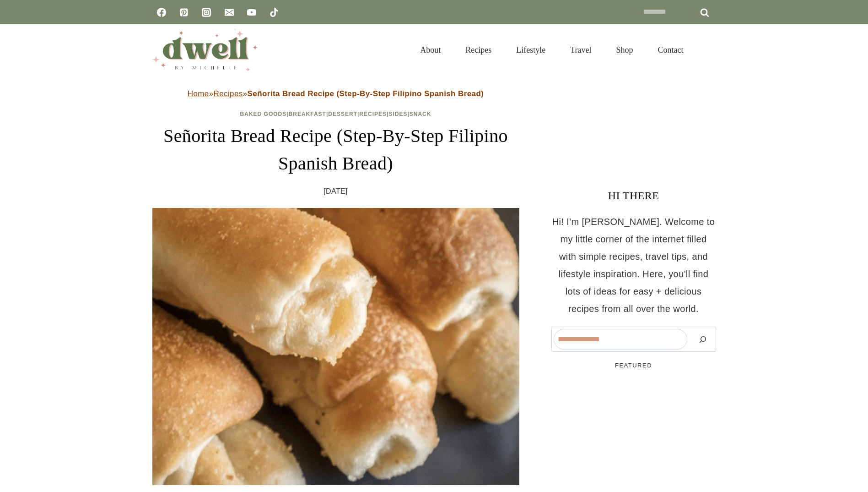  I want to click on a: DWELL by michelle, so click(205, 50).